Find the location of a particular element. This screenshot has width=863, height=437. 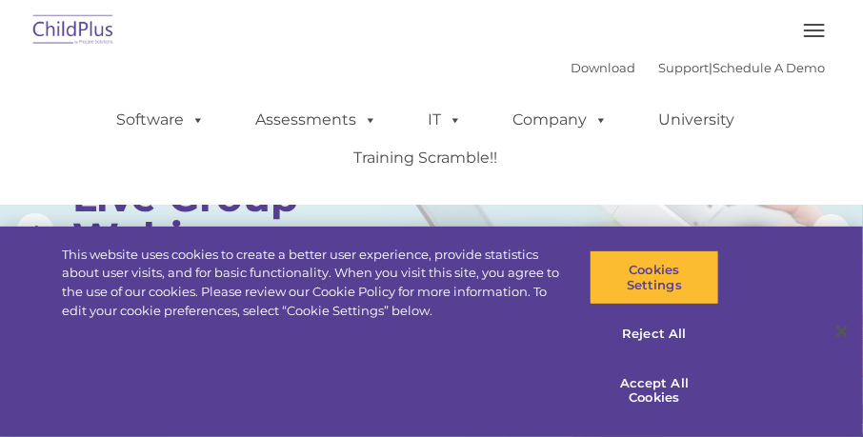

a: University is located at coordinates (697, 120).